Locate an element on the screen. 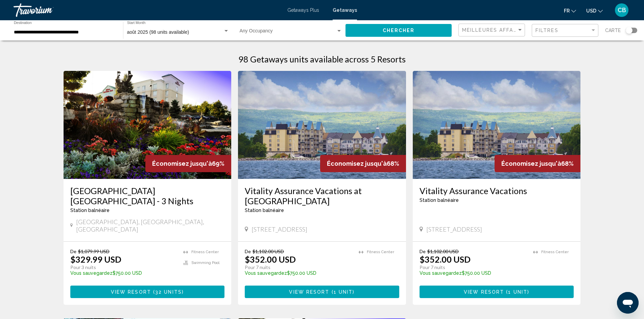 This screenshot has height=319, width=644. span: Meilleures affaires is located at coordinates (494, 30).